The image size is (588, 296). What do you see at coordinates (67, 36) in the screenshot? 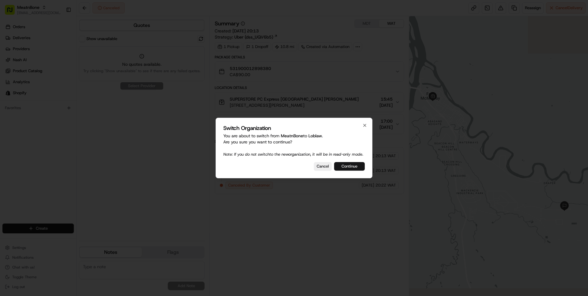
I see `span: Pylon` at bounding box center [67, 36].